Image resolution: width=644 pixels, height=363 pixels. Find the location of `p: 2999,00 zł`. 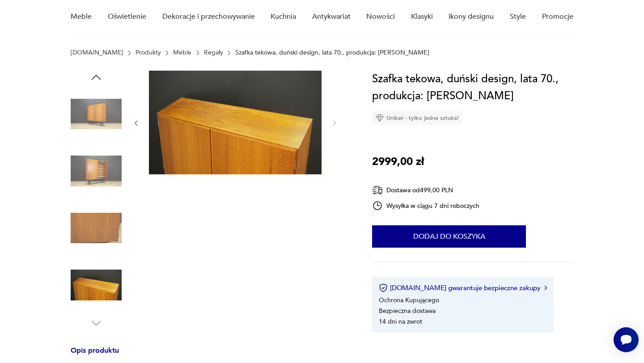

p: 2999,00 zł is located at coordinates (397, 161).